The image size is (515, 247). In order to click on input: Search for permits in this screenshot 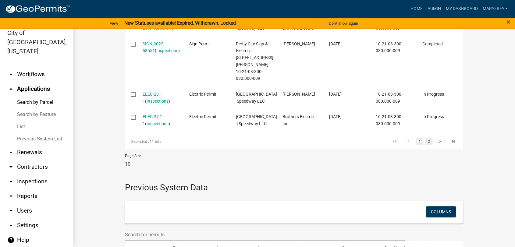, I will do `click(265, 235)`.